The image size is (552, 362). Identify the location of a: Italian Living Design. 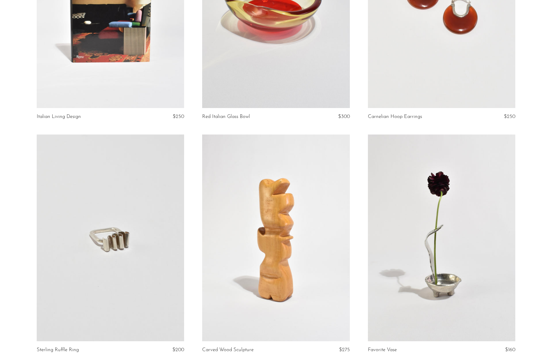
(59, 117).